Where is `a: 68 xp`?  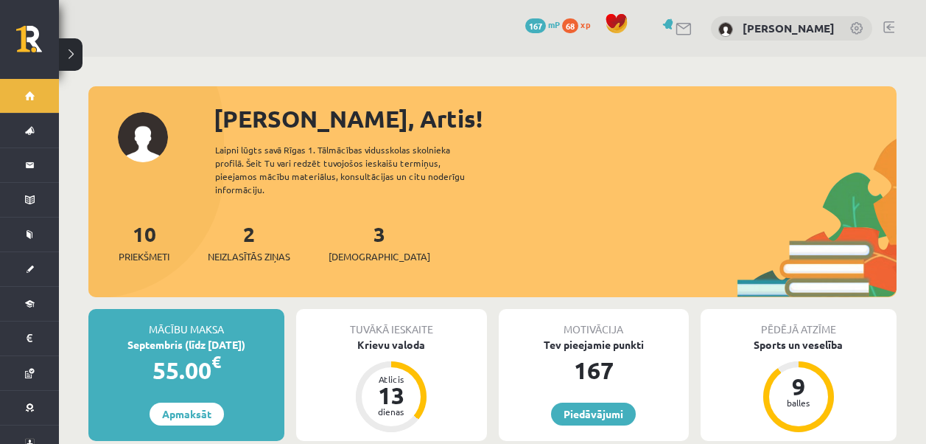
a: 68 xp is located at coordinates (580, 24).